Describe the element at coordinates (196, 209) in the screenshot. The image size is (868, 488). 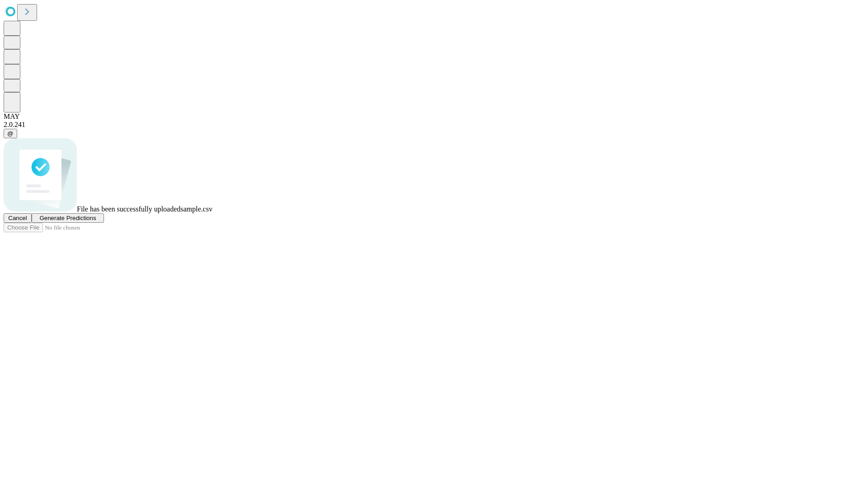
I see `span: sample.csv` at that location.